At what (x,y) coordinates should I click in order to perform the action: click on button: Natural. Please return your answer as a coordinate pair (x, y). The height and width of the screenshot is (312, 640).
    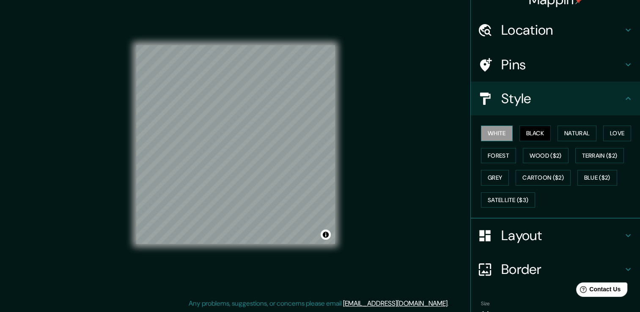
    Looking at the image, I should click on (577, 133).